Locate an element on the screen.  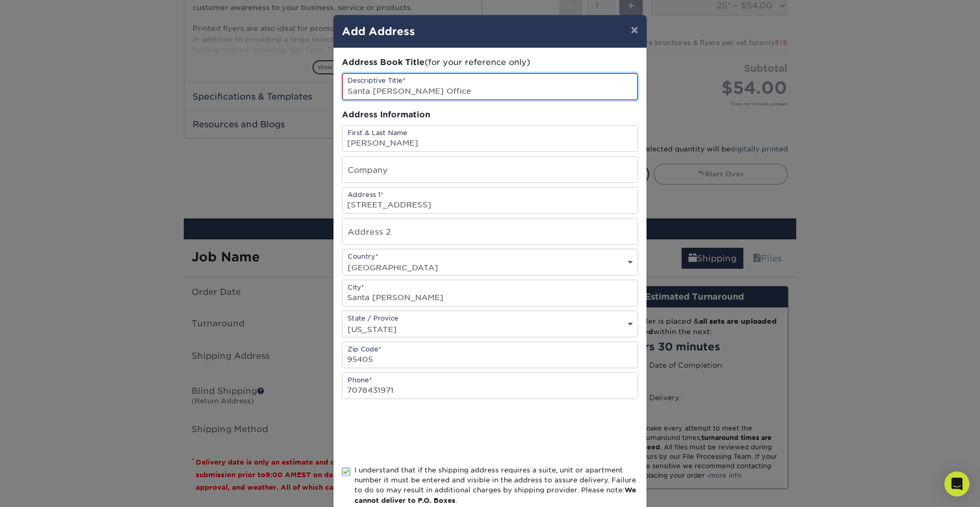
div: I understand that if the shipping address requires a suite, unit or apartment number it must be e... is located at coordinates (496, 486).